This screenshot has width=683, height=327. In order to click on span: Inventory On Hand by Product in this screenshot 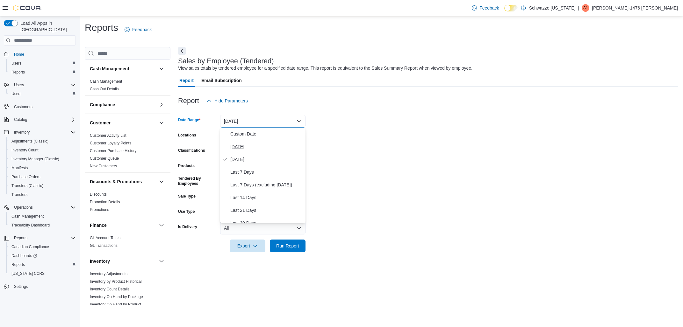, I will do `click(115, 305)`.